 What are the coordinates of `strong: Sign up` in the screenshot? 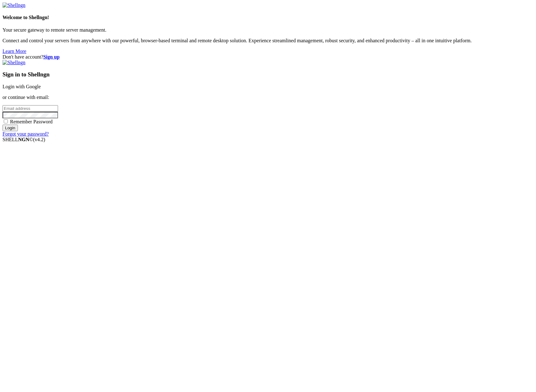 It's located at (51, 57).